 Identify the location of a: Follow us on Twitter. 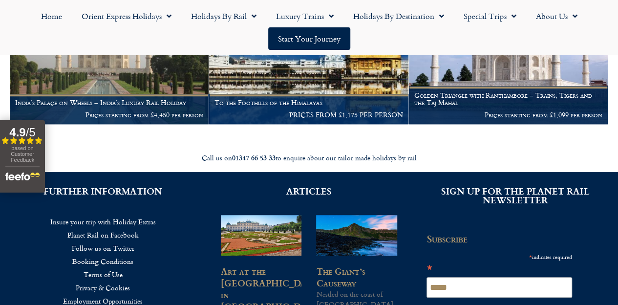
(103, 248).